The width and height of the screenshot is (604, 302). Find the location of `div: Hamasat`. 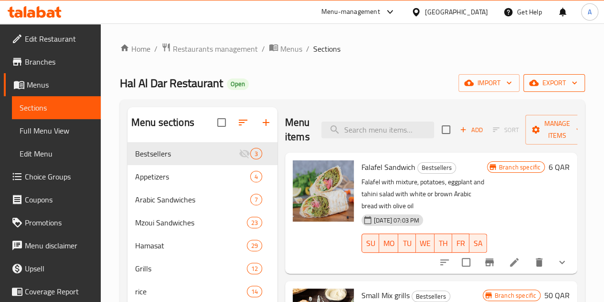

div: Hamasat is located at coordinates (191, 245).